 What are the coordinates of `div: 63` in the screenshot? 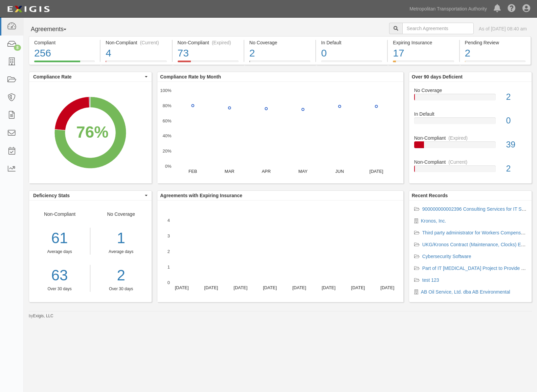 It's located at (60, 275).